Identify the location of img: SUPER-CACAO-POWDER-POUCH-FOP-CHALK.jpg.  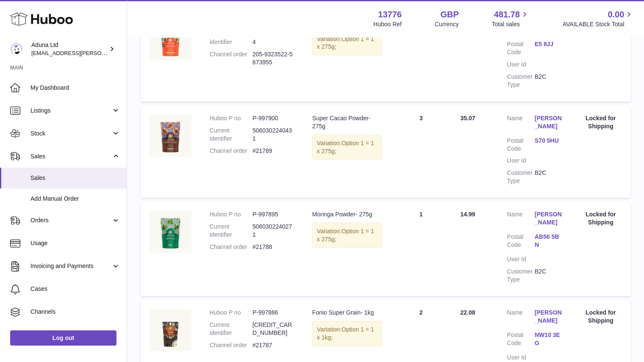
(170, 136).